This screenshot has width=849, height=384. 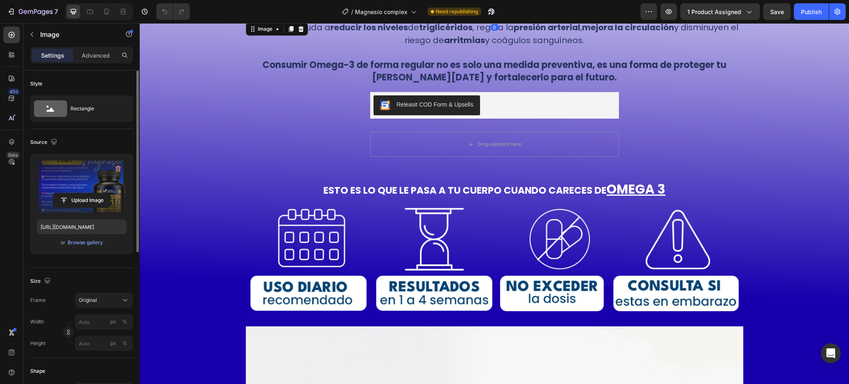 I want to click on span: Need republishing, so click(x=457, y=12).